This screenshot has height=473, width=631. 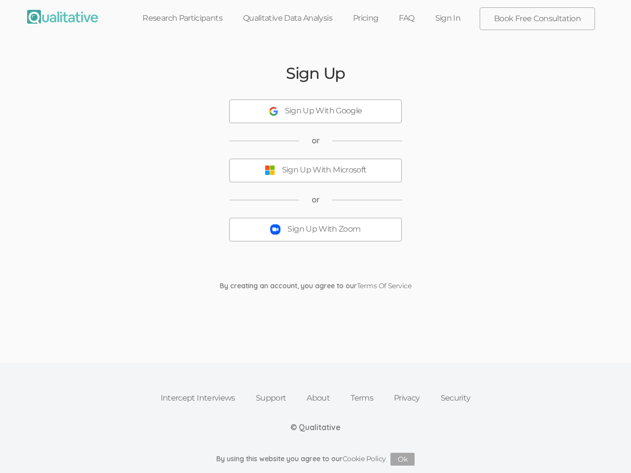 I want to click on a: Terms Of Service, so click(x=384, y=286).